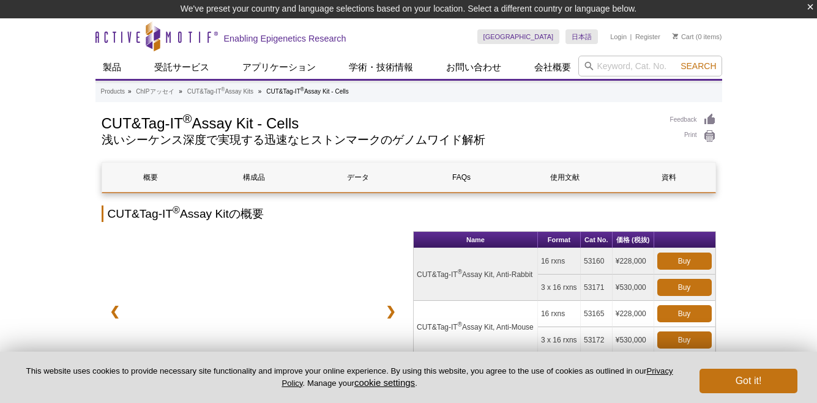 Image resolution: width=817 pixels, height=403 pixels. What do you see at coordinates (648, 37) in the screenshot?
I see `a: Register` at bounding box center [648, 37].